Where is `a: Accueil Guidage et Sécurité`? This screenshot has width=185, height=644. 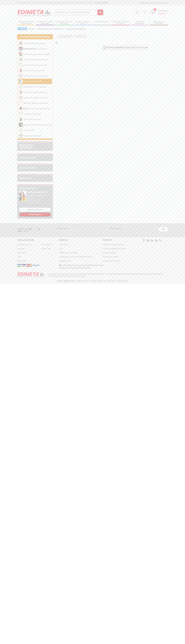
a: Accueil Guidage et Sécurité is located at coordinates (83, 23).